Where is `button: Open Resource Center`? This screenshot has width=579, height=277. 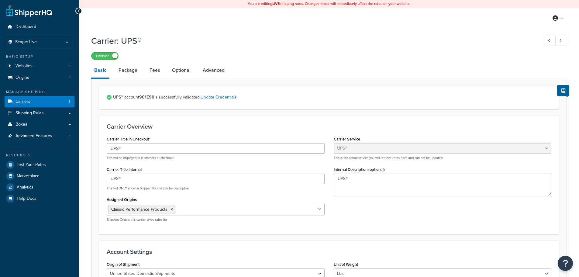 button: Open Resource Center is located at coordinates (565, 263).